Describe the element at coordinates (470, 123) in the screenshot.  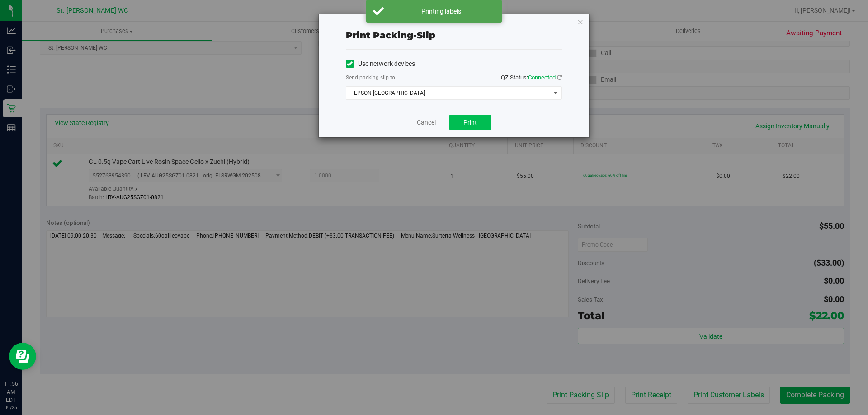
I see `button: Print` at that location.